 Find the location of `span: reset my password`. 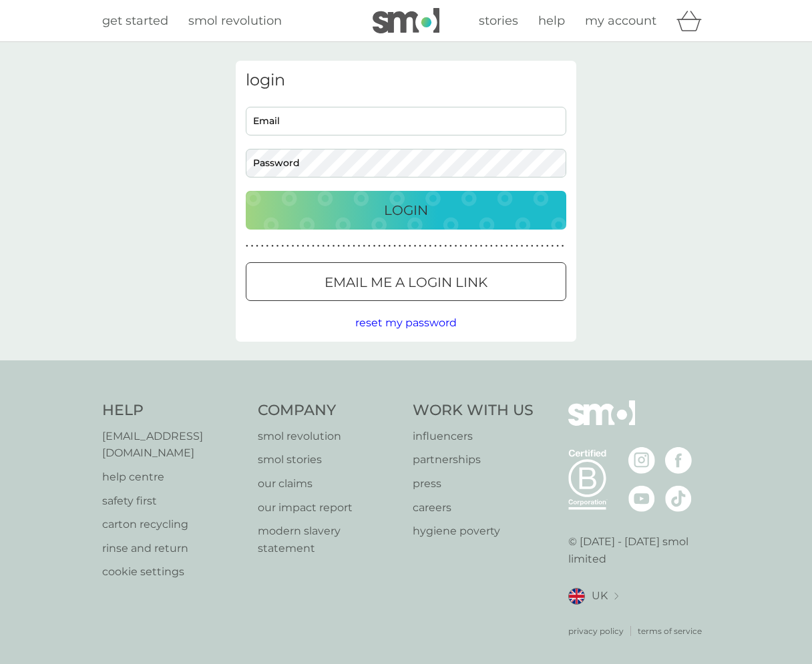

span: reset my password is located at coordinates (406, 323).